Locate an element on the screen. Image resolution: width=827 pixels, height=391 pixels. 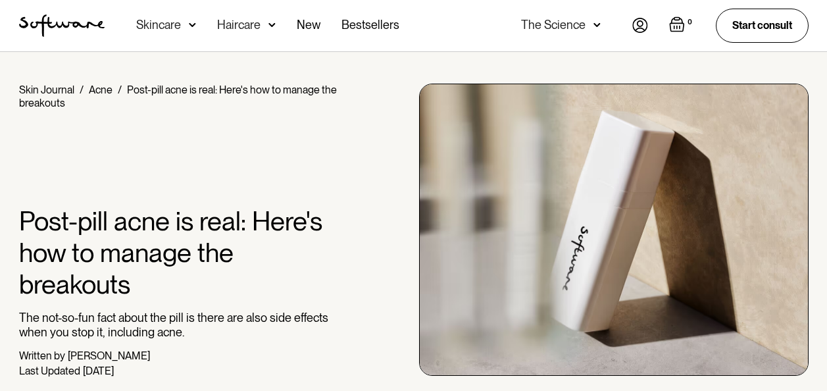
div: The Science is located at coordinates (553, 25).